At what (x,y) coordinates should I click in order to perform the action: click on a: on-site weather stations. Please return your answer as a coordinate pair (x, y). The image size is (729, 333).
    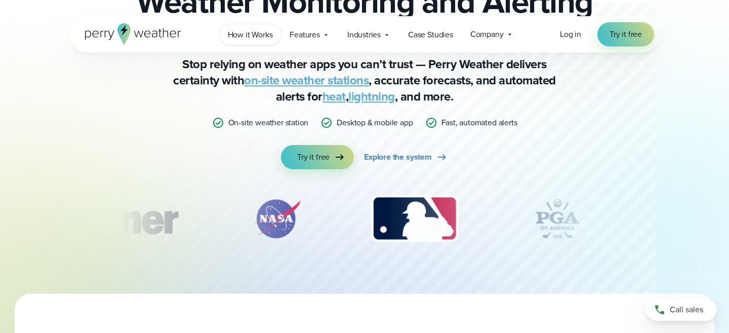
    Looking at the image, I should click on (306, 80).